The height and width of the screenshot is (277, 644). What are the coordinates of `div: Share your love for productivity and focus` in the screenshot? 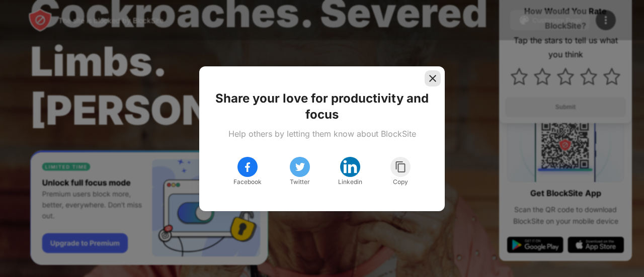 It's located at (322, 106).